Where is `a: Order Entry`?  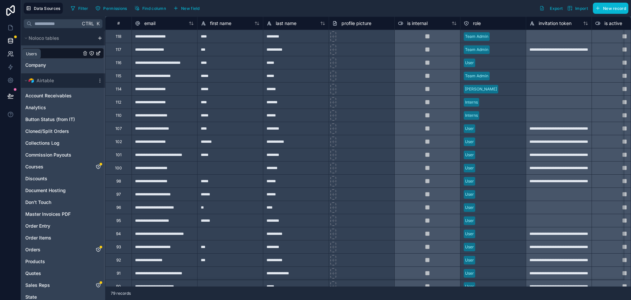 a: Order Entry is located at coordinates (57, 226).